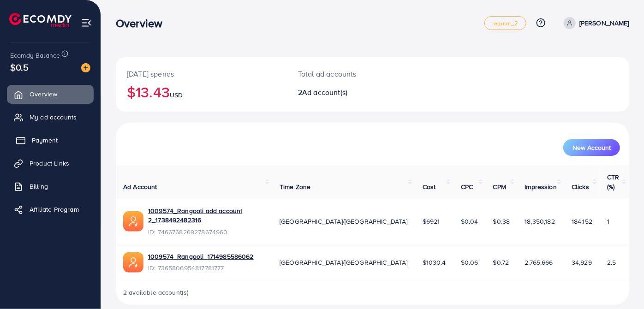 The image size is (644, 309). I want to click on span: Cost, so click(429, 186).